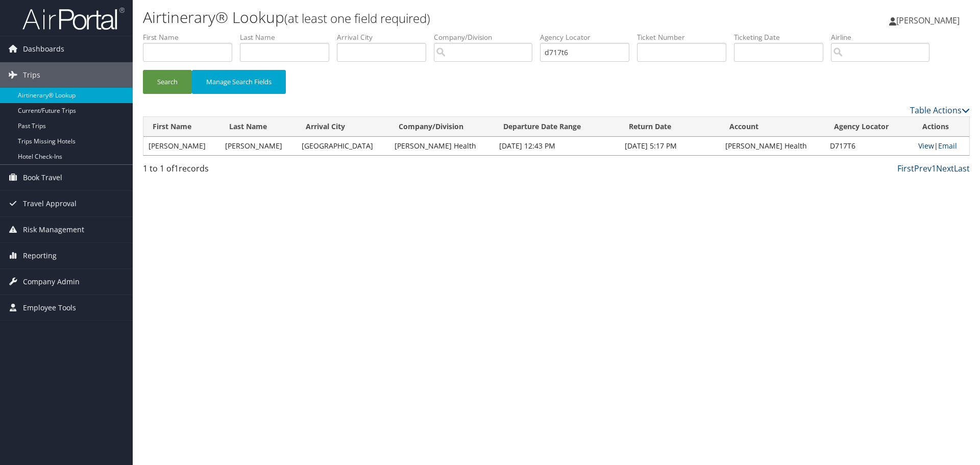 This screenshot has height=465, width=980. Describe the element at coordinates (191, 37) in the screenshot. I see `label: First Name` at that location.